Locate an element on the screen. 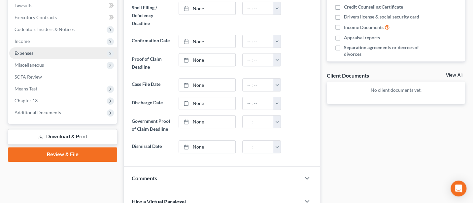 The width and height of the screenshot is (473, 203). a: View All is located at coordinates (454, 75).